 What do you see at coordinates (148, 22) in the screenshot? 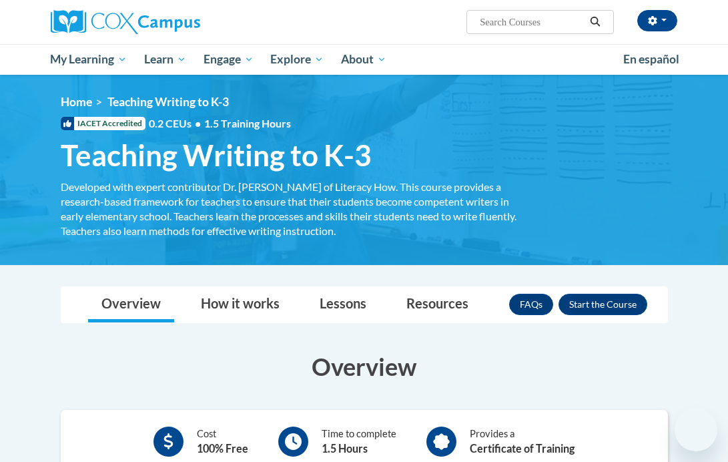
I see `a: Cox Campus` at bounding box center [148, 22].